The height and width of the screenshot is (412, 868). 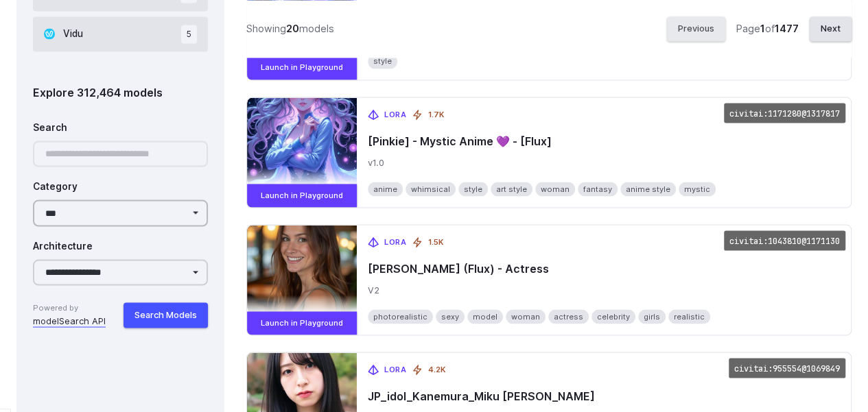 I want to click on span: v1.0, so click(x=604, y=162).